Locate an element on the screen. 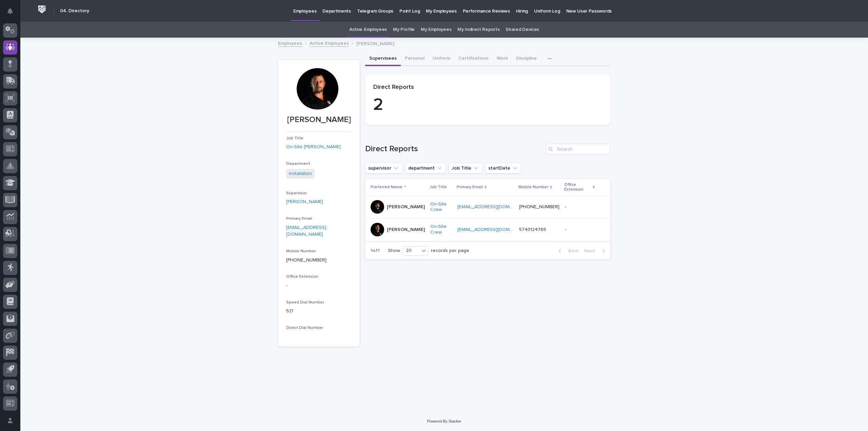  h1: Direct Reports is located at coordinates (454, 149).